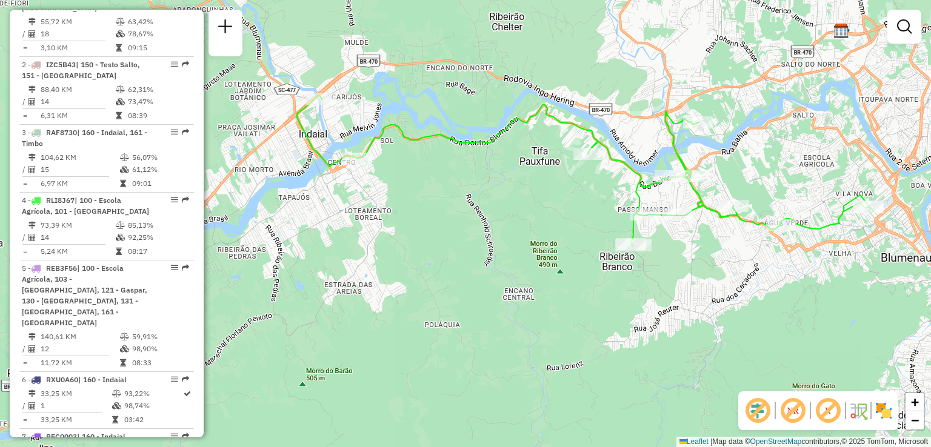 This screenshot has width=931, height=447. Describe the element at coordinates (62, 379) in the screenshot. I see `span: RXU0A60` at that location.